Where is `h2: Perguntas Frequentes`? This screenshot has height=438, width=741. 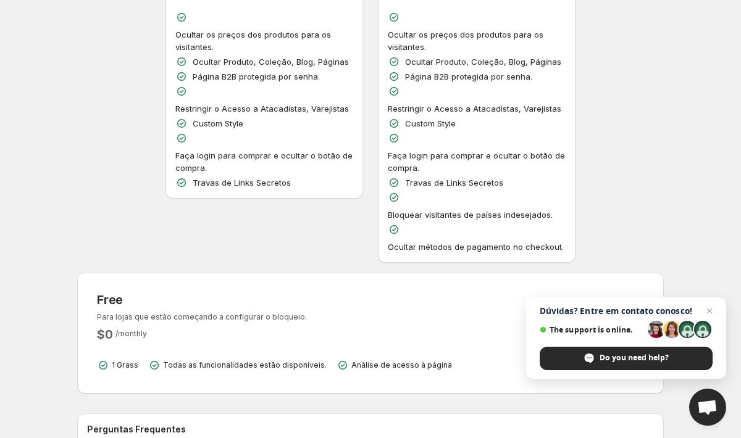
h2: Perguntas Frequentes is located at coordinates (370, 430).